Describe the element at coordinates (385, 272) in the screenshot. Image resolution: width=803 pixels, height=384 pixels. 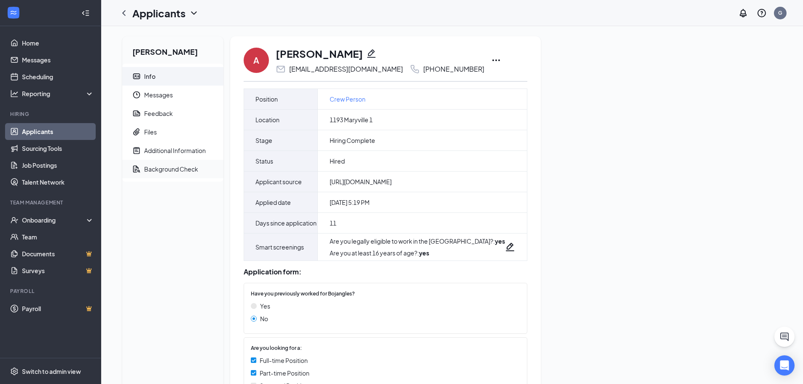
I see `div: Application form:` at that location.